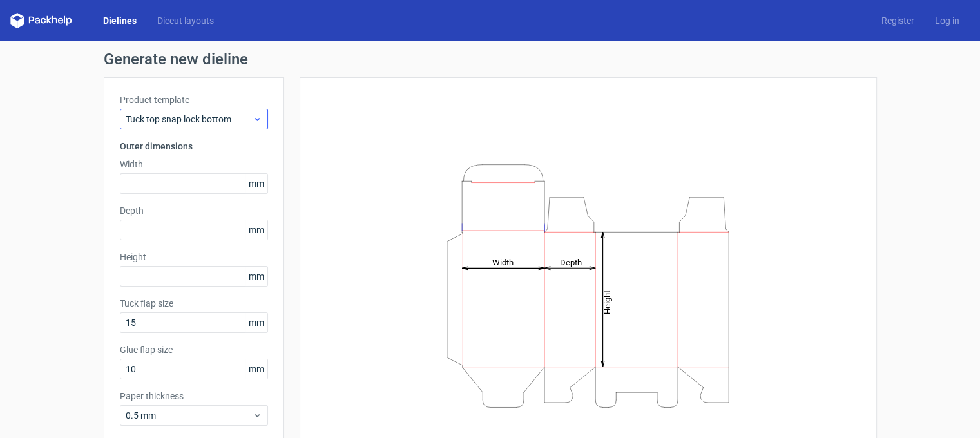  What do you see at coordinates (898, 21) in the screenshot?
I see `a: Register` at bounding box center [898, 21].